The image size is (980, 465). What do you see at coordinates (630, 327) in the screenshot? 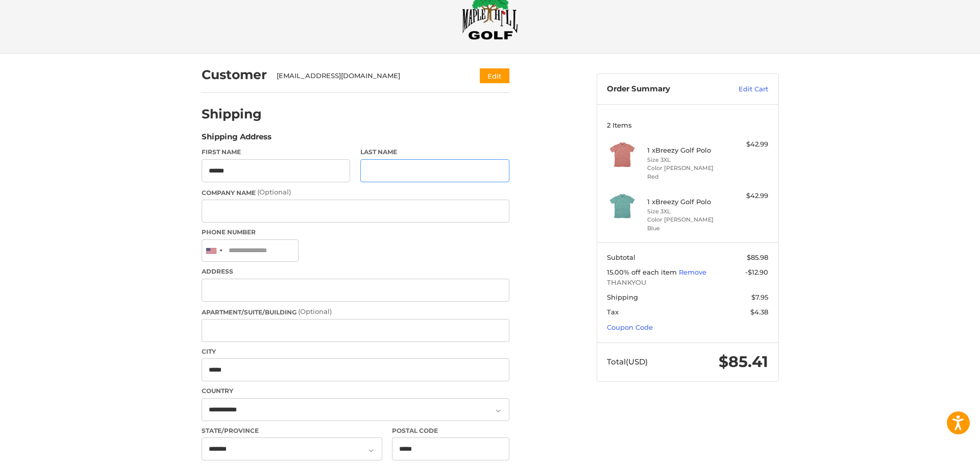
I see `a: Coupon Code` at bounding box center [630, 327].